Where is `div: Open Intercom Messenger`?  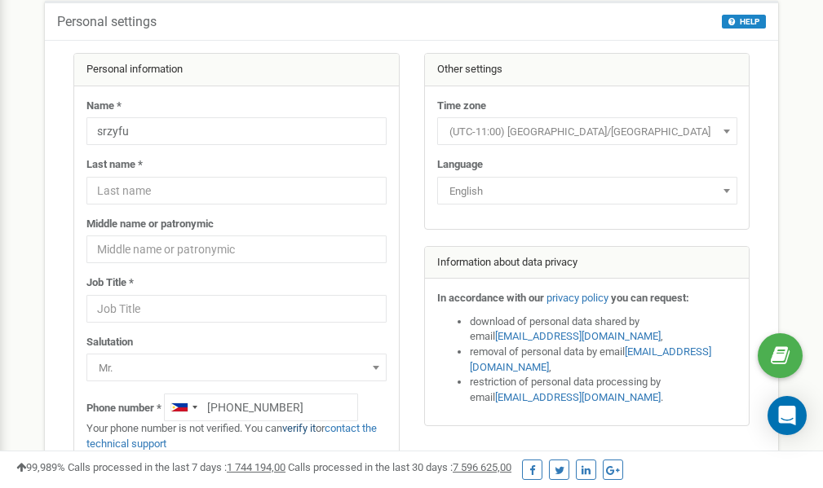 div: Open Intercom Messenger is located at coordinates (787, 416).